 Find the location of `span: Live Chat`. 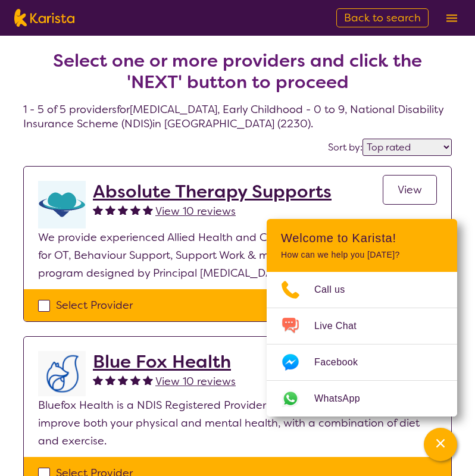

span: Live Chat is located at coordinates (342, 326).